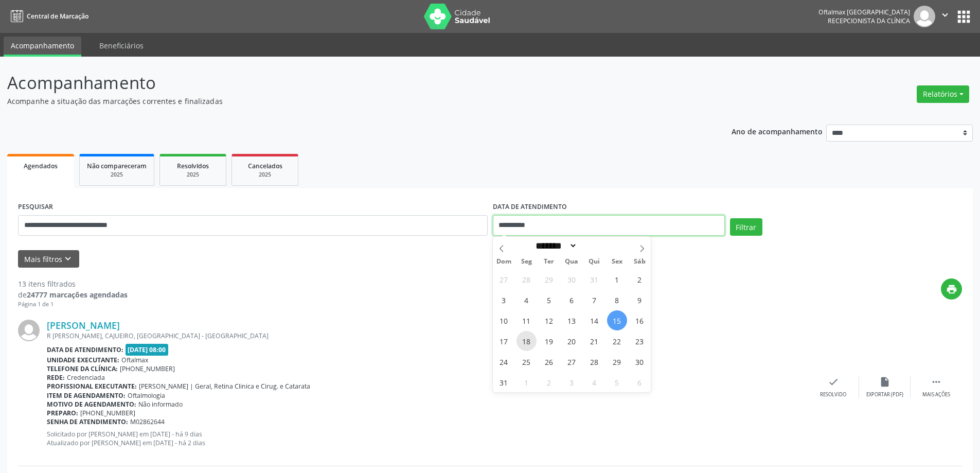  What do you see at coordinates (86, 395) in the screenshot?
I see `b: Item de agendamento:` at bounding box center [86, 395].